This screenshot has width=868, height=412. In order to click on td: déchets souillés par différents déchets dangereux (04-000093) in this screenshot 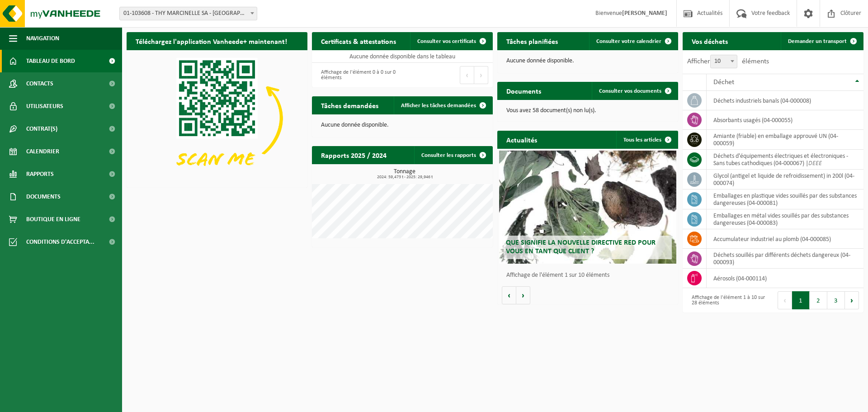, I will do `click(785, 259)`.